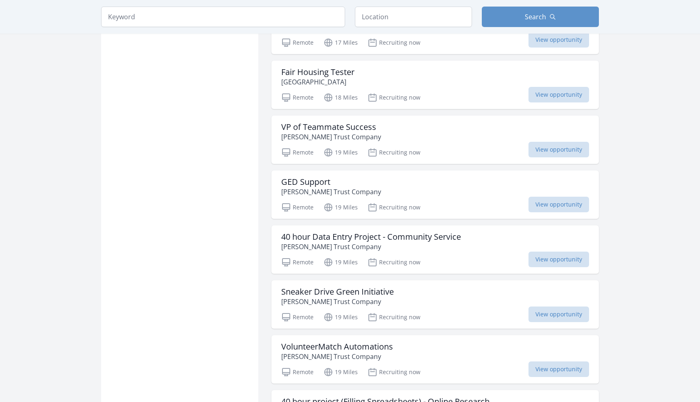  Describe the element at coordinates (331, 127) in the screenshot. I see `h3: VP of Teammate Success` at that location.